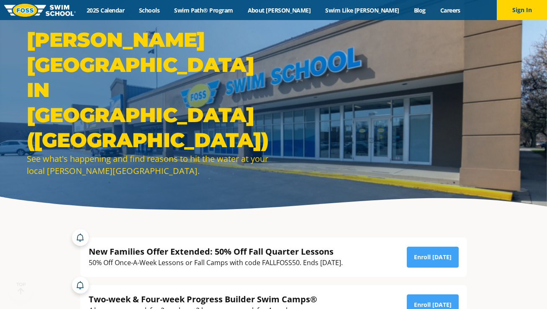 Image resolution: width=547 pixels, height=309 pixels. What do you see at coordinates (419, 10) in the screenshot?
I see `a: Blog` at bounding box center [419, 10].